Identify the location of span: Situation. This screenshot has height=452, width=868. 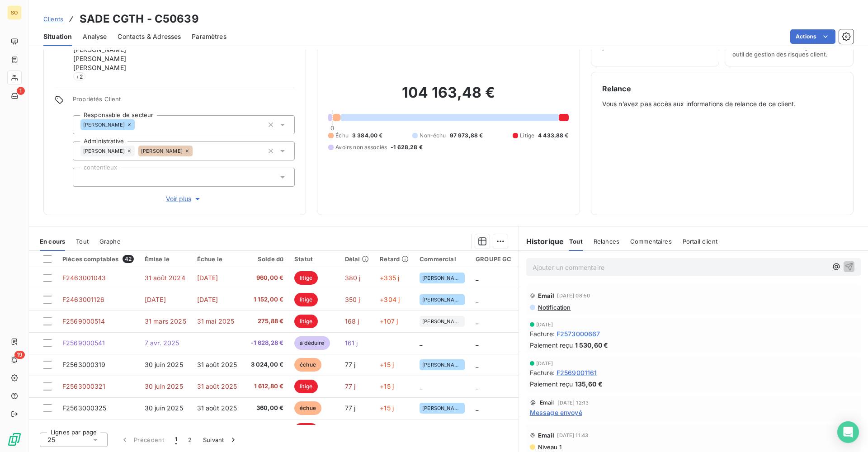
(57, 36).